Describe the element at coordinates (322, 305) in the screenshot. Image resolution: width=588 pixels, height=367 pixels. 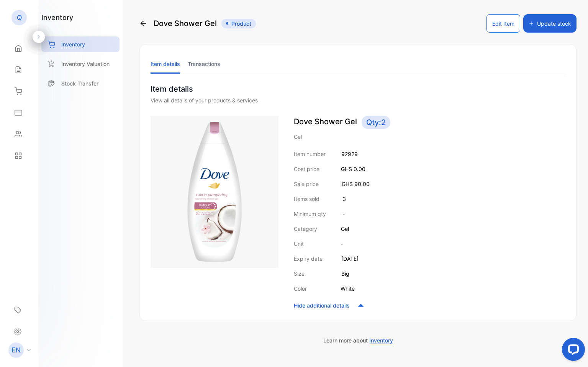
I see `p: Hide additional details` at that location.